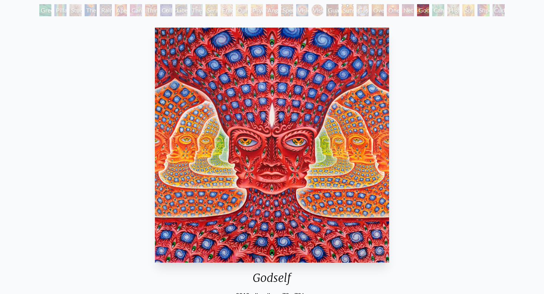 The image size is (544, 294). I want to click on div: Rainbow Eye Ripple, so click(106, 10).